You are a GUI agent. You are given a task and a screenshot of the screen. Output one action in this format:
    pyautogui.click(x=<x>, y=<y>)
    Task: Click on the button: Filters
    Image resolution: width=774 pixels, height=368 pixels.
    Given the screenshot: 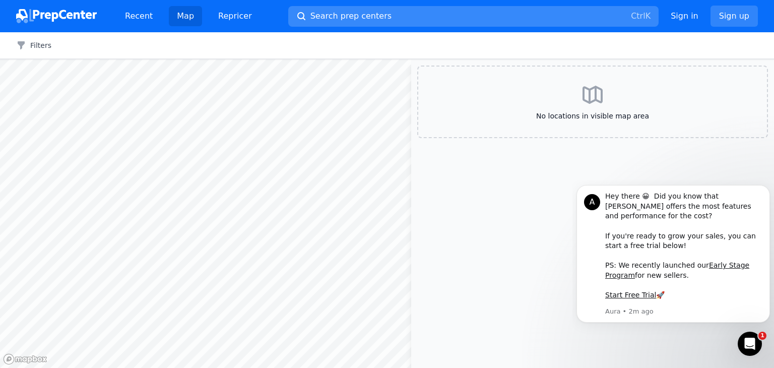 What is the action you would take?
    pyautogui.click(x=34, y=45)
    